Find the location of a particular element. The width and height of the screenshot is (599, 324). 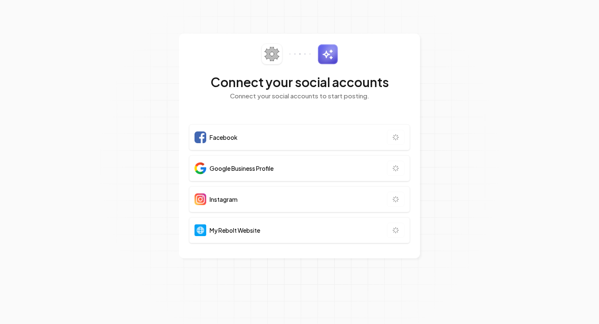

span: Facebook is located at coordinates (223, 137).